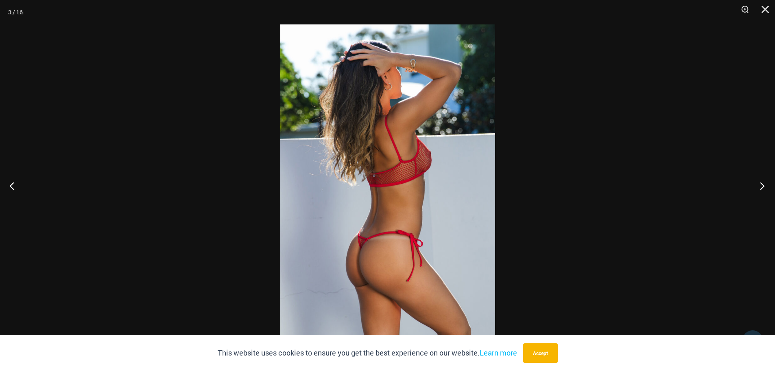 The height and width of the screenshot is (371, 775). Describe the element at coordinates (367, 353) in the screenshot. I see `p: This website uses cookies to ensure you get the best experience on our website.` at that location.